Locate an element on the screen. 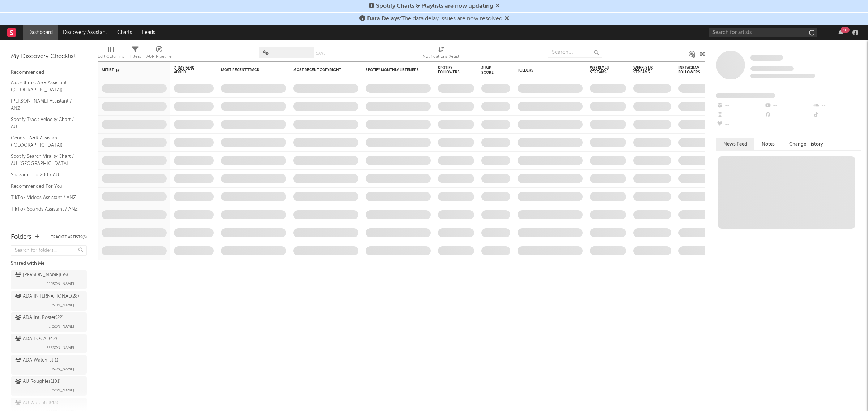  div: Most Recent Copyright is located at coordinates (321, 70).